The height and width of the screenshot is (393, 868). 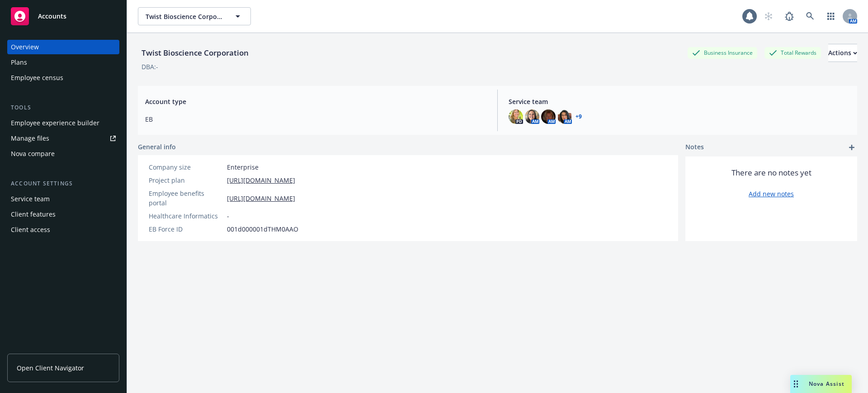 I want to click on div: Employee census, so click(x=37, y=78).